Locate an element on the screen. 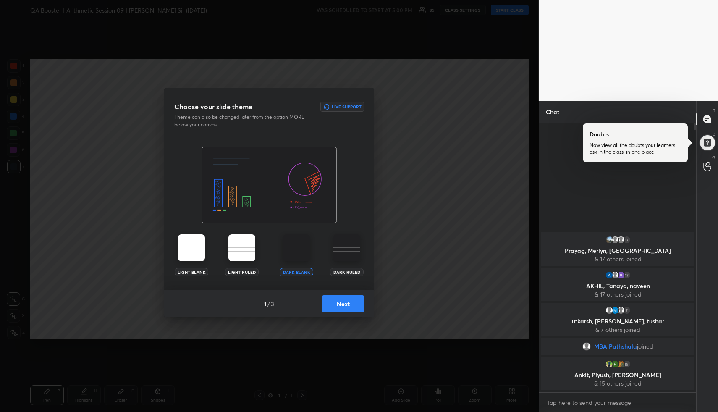 The width and height of the screenshot is (718, 412). p: T is located at coordinates (715, 110).